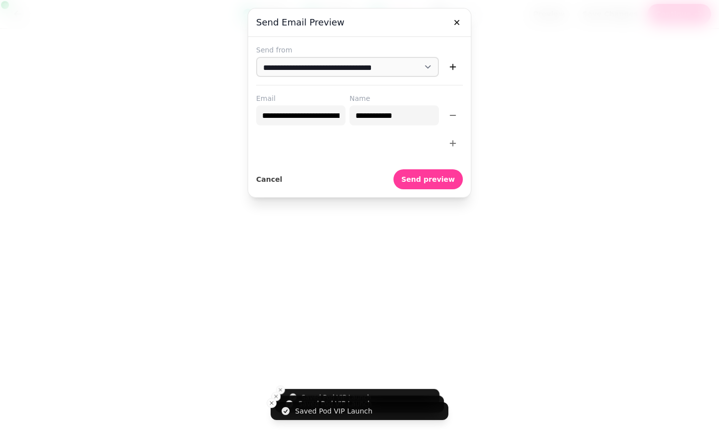  Describe the element at coordinates (359, 22) in the screenshot. I see `h3: Send email preview` at that location.